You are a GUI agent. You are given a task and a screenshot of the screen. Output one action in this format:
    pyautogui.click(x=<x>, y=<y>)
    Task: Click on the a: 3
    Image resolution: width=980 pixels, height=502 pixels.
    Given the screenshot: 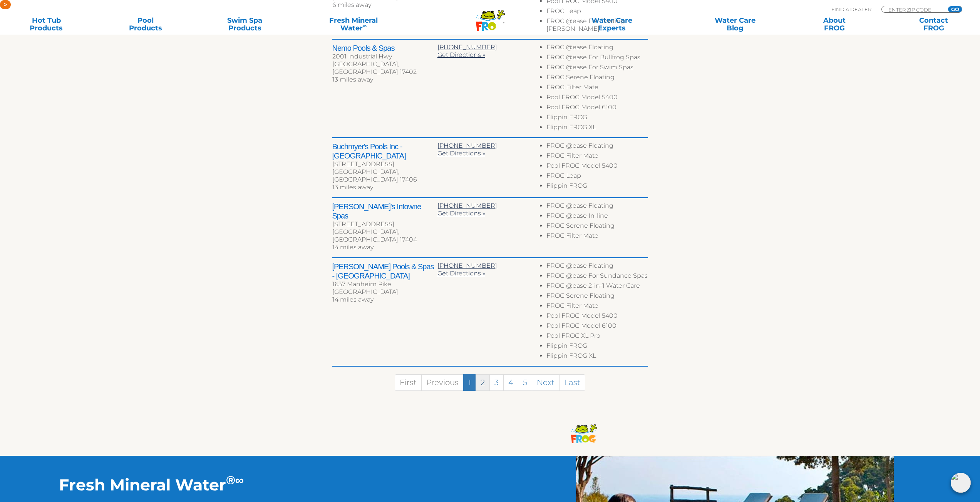 What is the action you would take?
    pyautogui.click(x=496, y=383)
    